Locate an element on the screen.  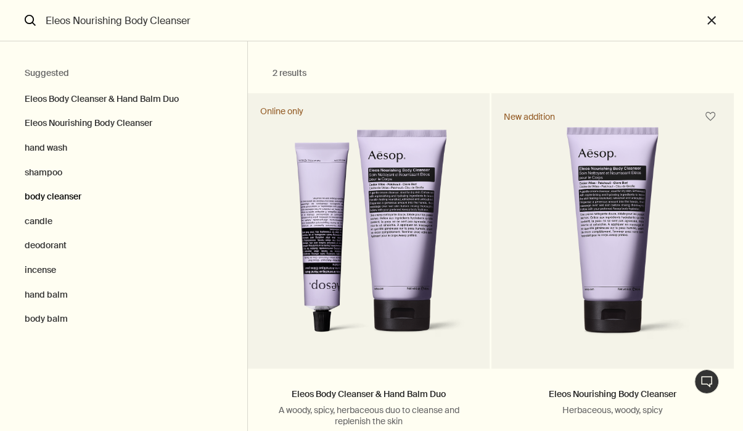
div: Online only is located at coordinates (282, 111).